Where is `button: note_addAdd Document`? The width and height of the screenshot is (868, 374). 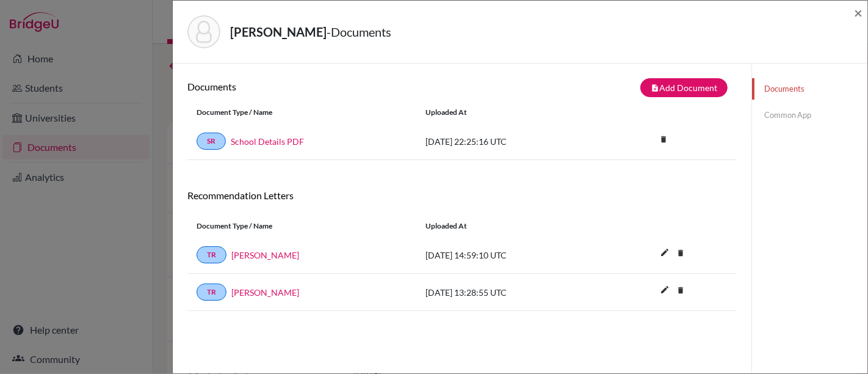 button: note_addAdd Document is located at coordinates (684, 87).